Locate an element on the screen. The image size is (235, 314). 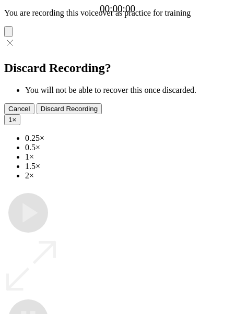
button: 1× is located at coordinates (12, 119).